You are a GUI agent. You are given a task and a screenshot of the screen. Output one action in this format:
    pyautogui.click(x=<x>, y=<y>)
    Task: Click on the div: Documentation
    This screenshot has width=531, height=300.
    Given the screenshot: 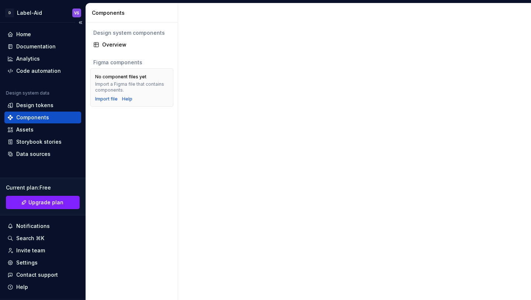 What is the action you would take?
    pyautogui.click(x=36, y=47)
    